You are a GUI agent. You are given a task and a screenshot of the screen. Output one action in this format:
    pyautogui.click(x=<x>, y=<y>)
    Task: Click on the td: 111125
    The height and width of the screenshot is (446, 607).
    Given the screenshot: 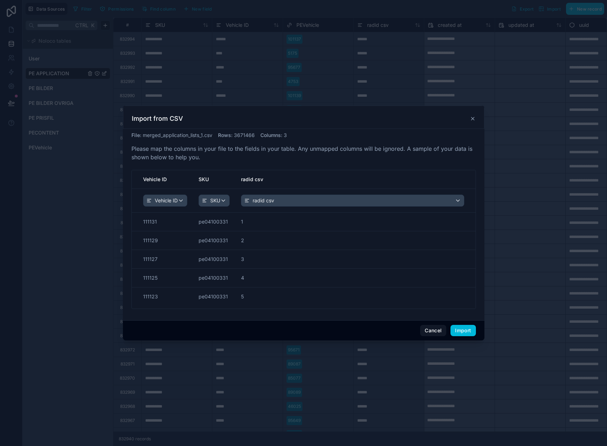 What is the action you would take?
    pyautogui.click(x=162, y=278)
    